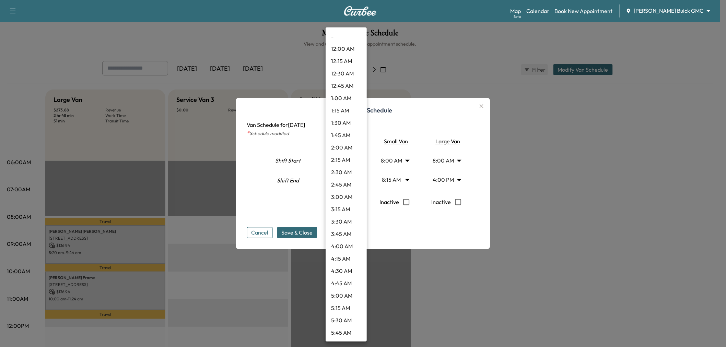 The image size is (726, 347). Describe the element at coordinates (346, 172) in the screenshot. I see `li: 2:30 AM` at that location.